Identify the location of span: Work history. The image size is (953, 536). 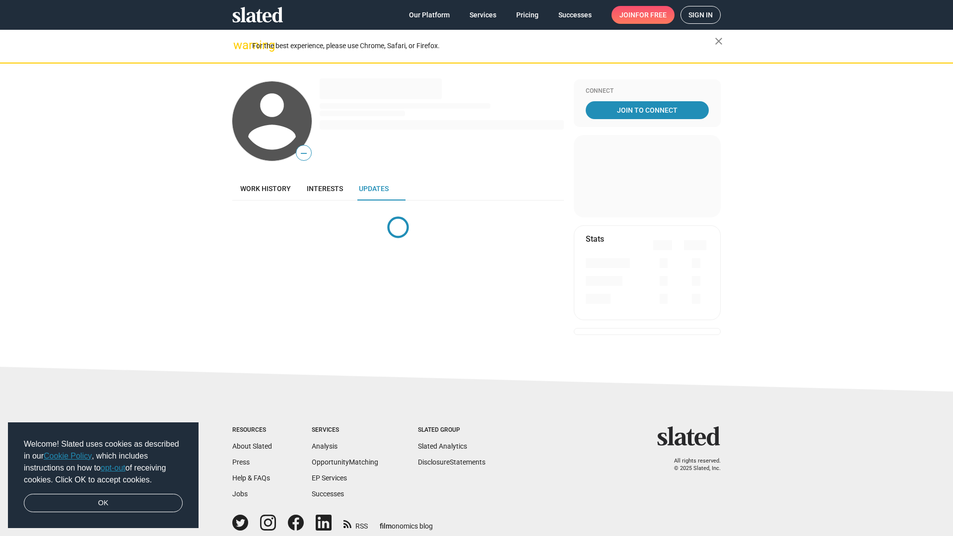
(266, 189).